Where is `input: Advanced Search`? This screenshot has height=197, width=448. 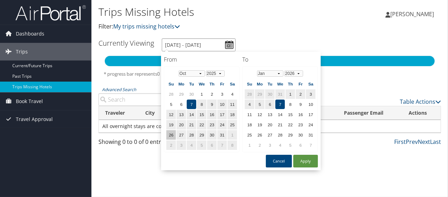
input: Advanced Search is located at coordinates (137, 100).